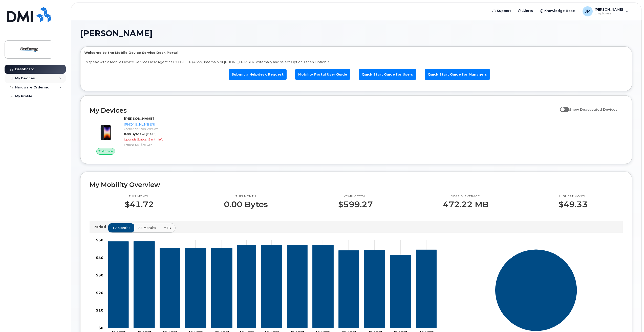 This screenshot has width=644, height=332. Describe the element at coordinates (466, 197) in the screenshot. I see `p: Yearly average` at that location.